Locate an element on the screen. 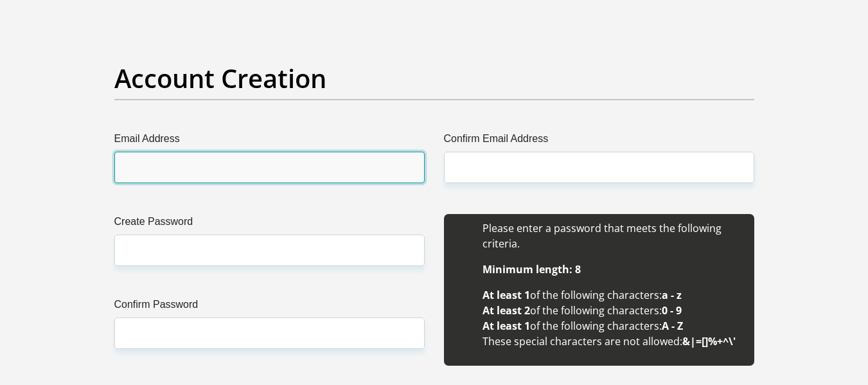 This screenshot has width=868, height=385. b: Minimum length: 8 is located at coordinates (532, 269).